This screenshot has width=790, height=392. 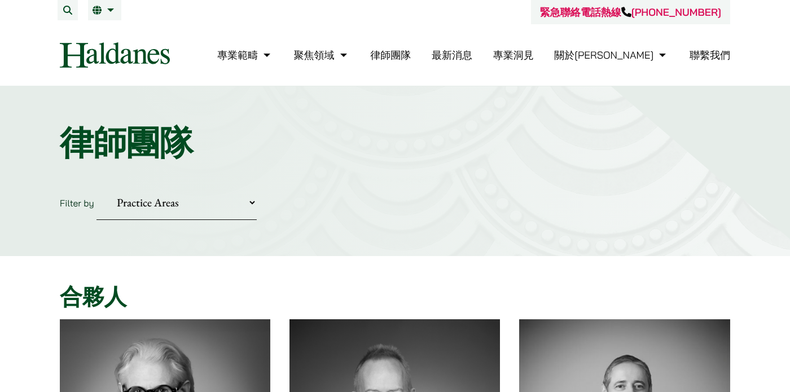 I want to click on a: 繁, so click(x=104, y=10).